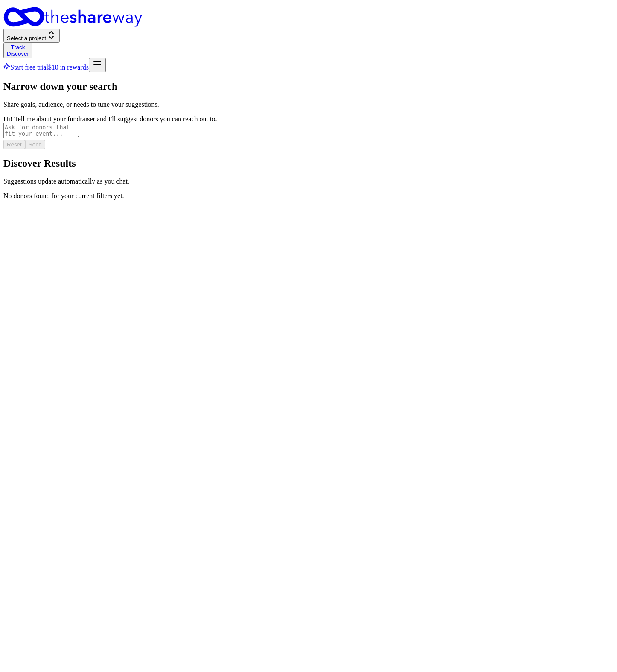 The height and width of the screenshot is (672, 617). I want to click on button: Reset, so click(14, 145).